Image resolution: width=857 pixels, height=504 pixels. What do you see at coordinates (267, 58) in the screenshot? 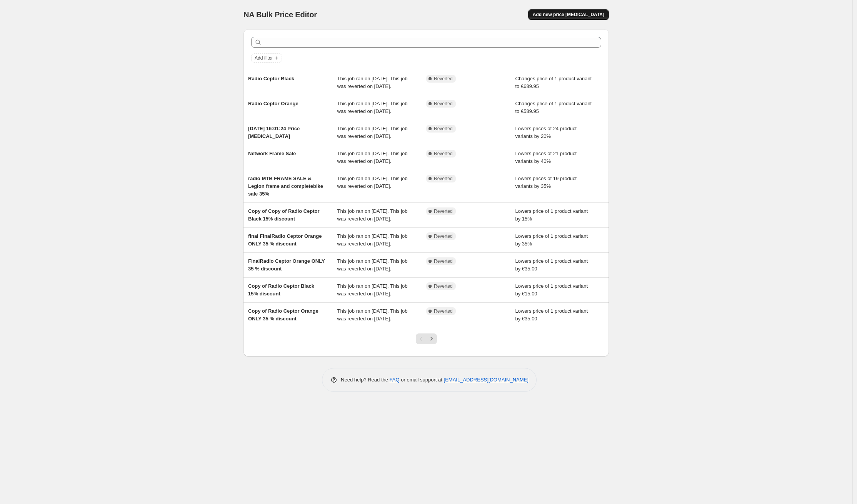
I see `button: Add filter` at bounding box center [267, 58].